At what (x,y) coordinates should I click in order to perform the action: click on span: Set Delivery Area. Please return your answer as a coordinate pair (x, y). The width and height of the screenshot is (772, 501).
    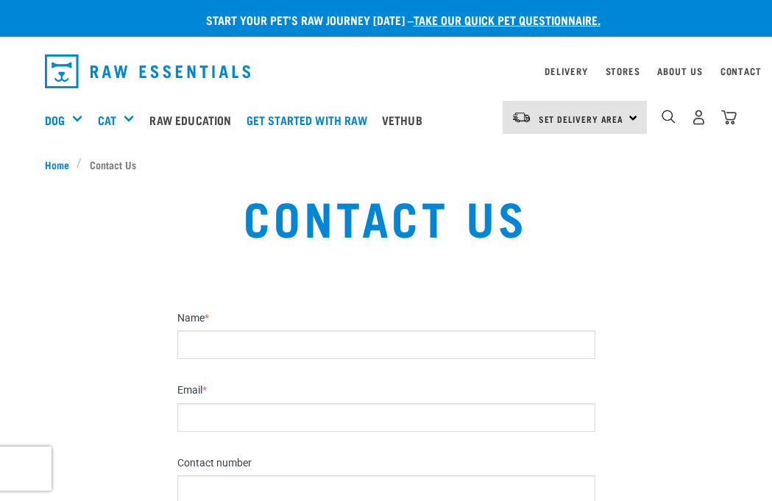
    Looking at the image, I should click on (581, 118).